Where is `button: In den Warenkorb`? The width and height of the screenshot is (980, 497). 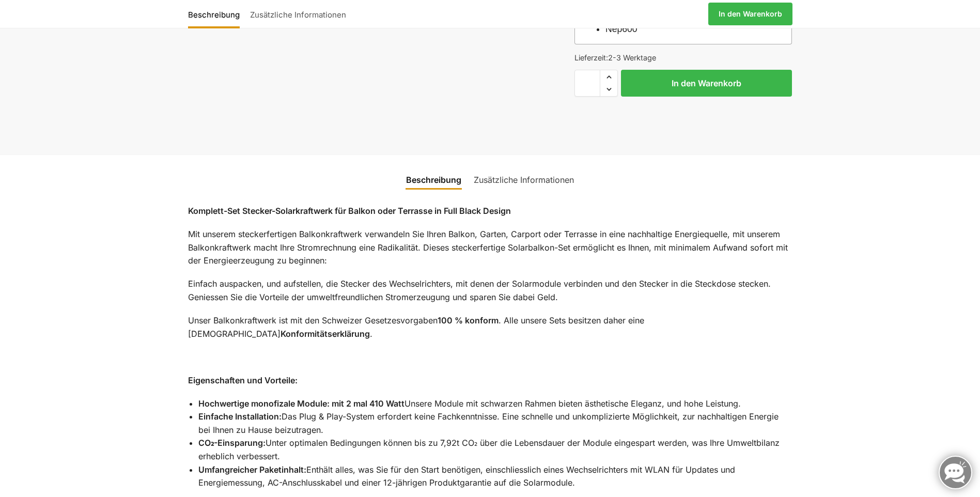
button: In den Warenkorb is located at coordinates (707, 83).